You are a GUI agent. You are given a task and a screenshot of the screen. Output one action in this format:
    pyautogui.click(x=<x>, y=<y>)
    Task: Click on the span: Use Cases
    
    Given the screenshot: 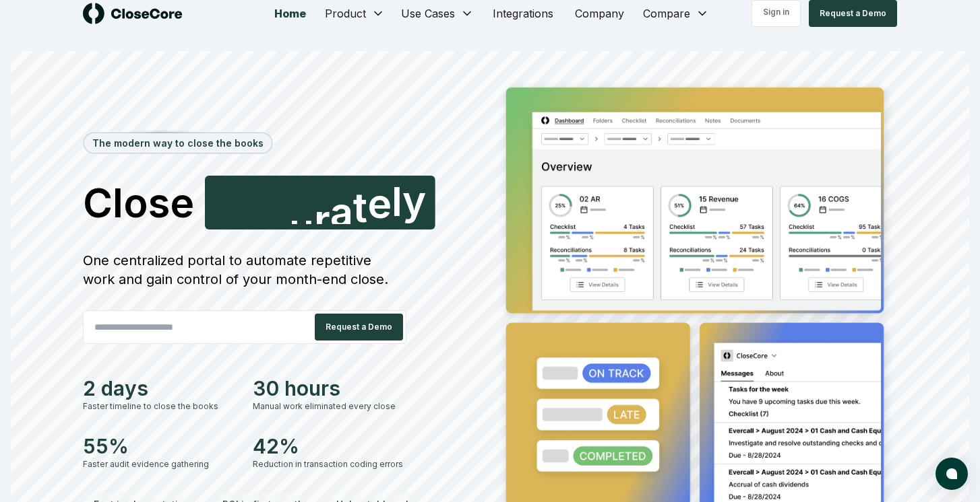 What is the action you would take?
    pyautogui.click(x=428, y=14)
    